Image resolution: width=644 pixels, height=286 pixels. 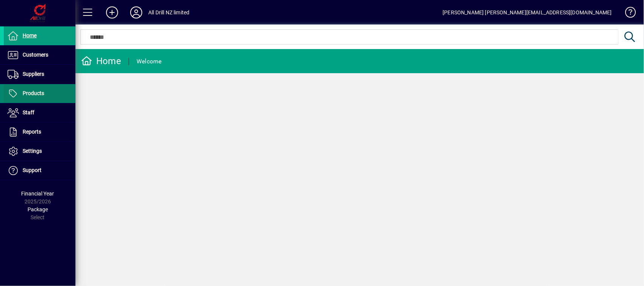 I want to click on span: Home, so click(x=29, y=36).